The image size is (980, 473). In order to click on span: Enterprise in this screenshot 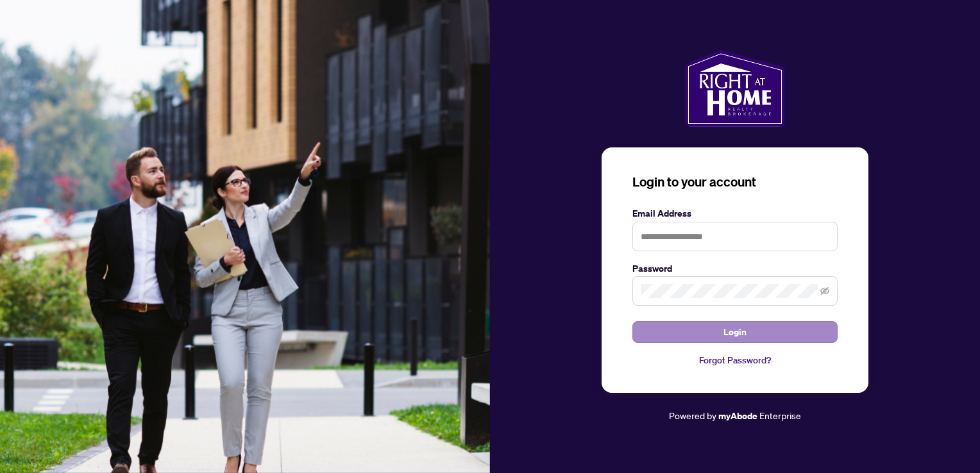, I will do `click(780, 416)`.